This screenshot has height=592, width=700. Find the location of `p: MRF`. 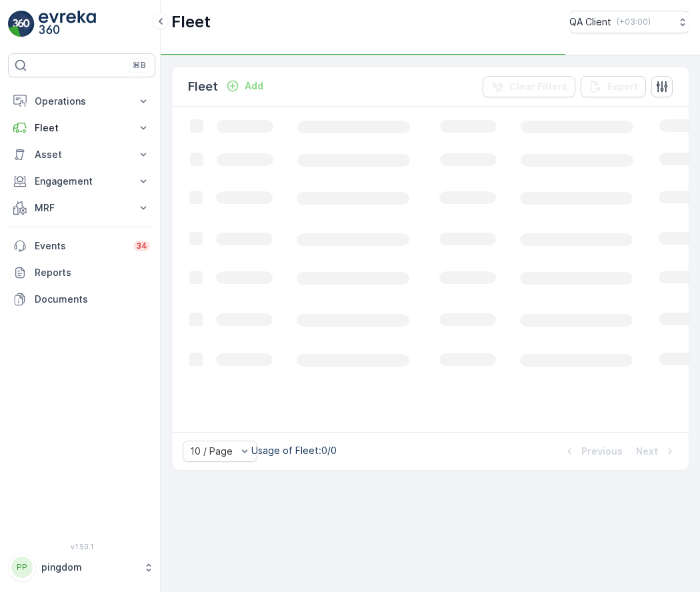

p: MRF is located at coordinates (81, 208).